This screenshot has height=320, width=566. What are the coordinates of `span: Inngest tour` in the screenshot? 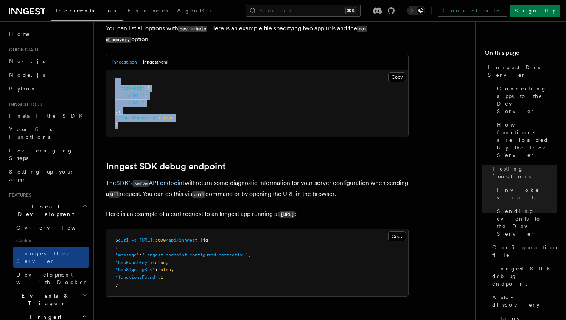 It's located at (24, 104).